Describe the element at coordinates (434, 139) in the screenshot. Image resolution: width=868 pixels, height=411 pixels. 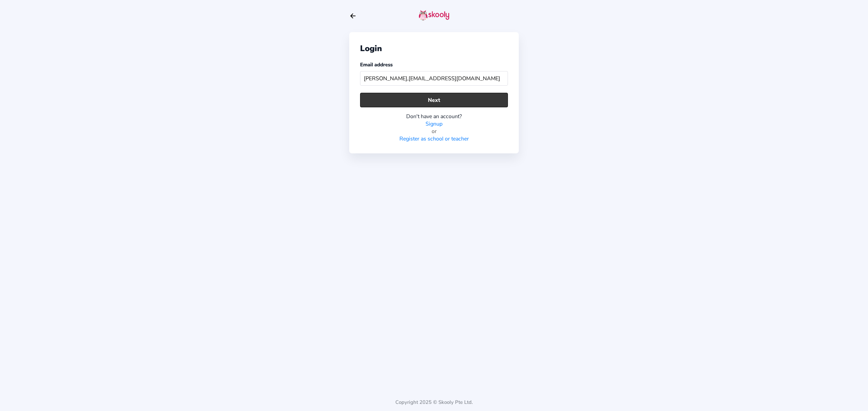
I see `a: Register as school or teacher` at that location.